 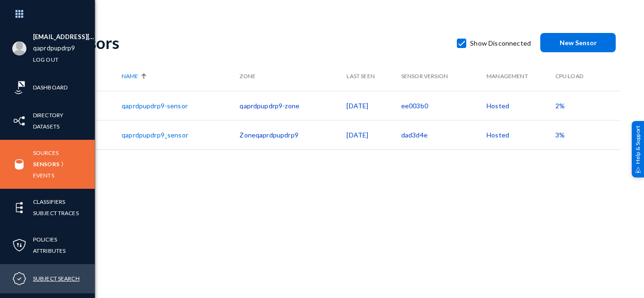 What do you see at coordinates (49, 202) in the screenshot?
I see `a: Classifiers` at bounding box center [49, 202].